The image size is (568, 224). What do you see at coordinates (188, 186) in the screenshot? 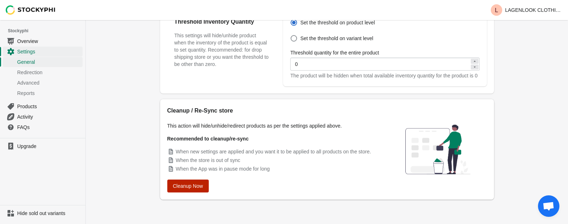
I see `span: Cleanup Now` at bounding box center [188, 186].